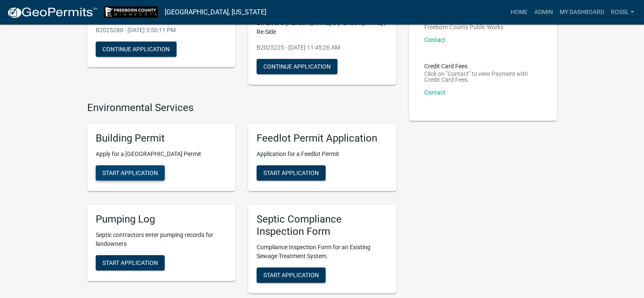  Describe the element at coordinates (242, 107) in the screenshot. I see `h4: Environmental Services` at that location.